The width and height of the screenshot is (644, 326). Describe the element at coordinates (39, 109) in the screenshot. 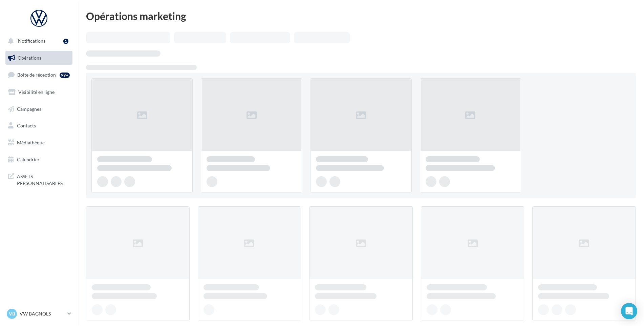

I see `a: Campagnes` at that location.